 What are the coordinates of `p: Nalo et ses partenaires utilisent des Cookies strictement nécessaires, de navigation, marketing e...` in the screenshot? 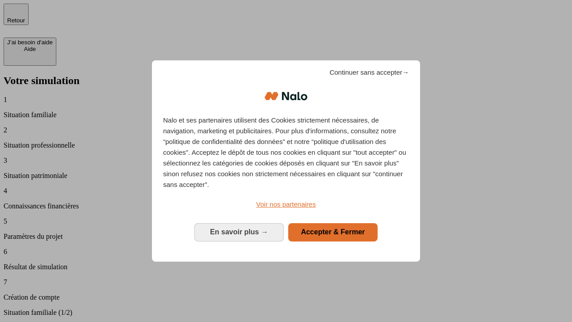 It's located at (286, 152).